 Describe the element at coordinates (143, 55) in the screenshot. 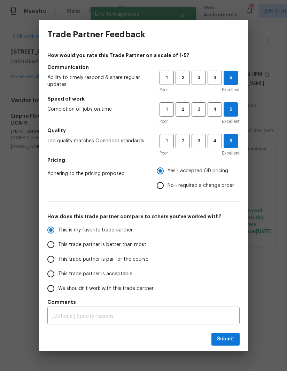

I see `h4: How would you rate this Trade Partner on a scale of 1-5?` at that location.